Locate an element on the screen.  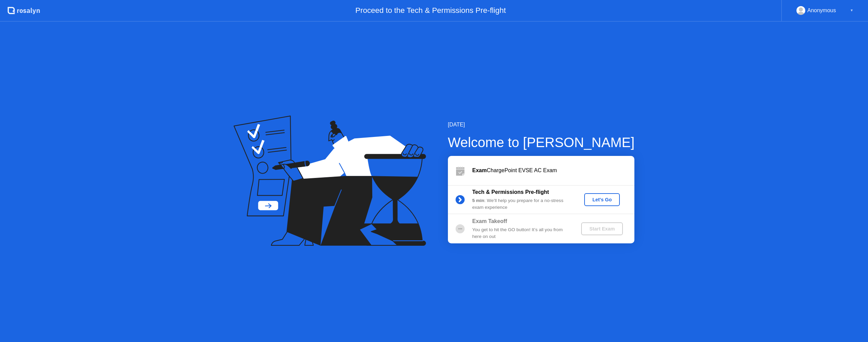
div: Start Exam is located at coordinates (602, 229).